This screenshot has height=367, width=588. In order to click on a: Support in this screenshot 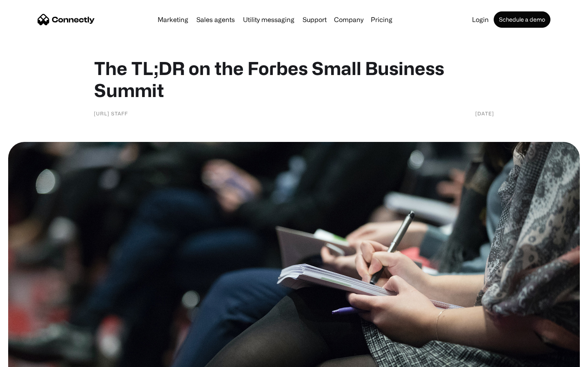, I will do `click(314, 20)`.